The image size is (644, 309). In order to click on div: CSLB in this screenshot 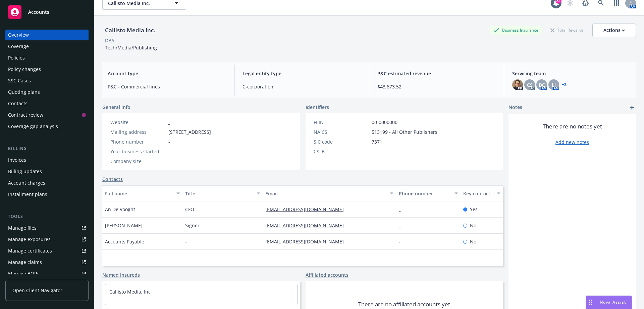, I will do `click(341, 151)`.